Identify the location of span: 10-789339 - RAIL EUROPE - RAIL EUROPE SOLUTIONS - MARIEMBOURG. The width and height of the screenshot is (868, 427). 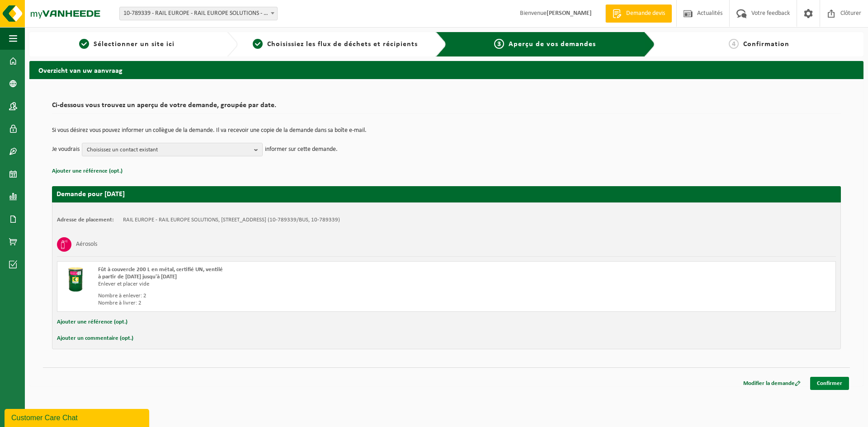
(199, 13).